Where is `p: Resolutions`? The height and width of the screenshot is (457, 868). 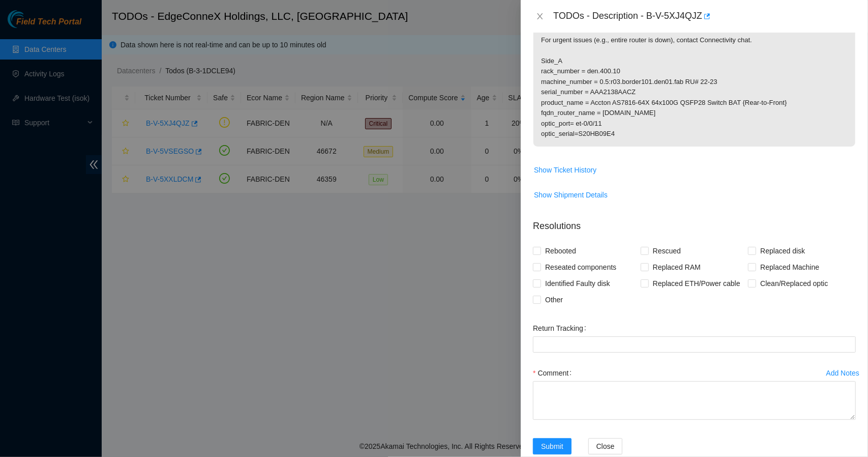
p: Resolutions is located at coordinates (694, 222).